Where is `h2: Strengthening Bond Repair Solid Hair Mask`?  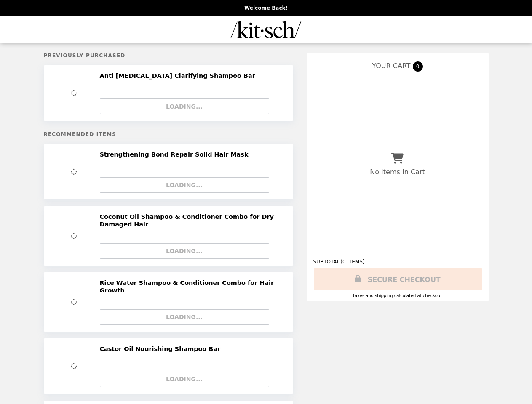 h2: Strengthening Bond Repair Solid Hair Mask is located at coordinates (176, 155).